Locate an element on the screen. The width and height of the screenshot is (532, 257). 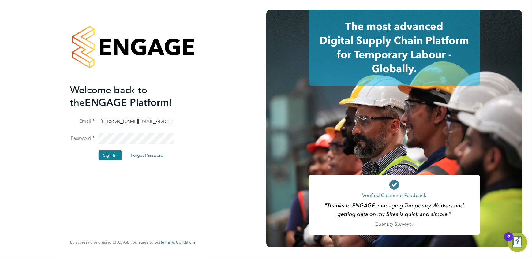
input: Enter your work email... is located at coordinates (136, 122).